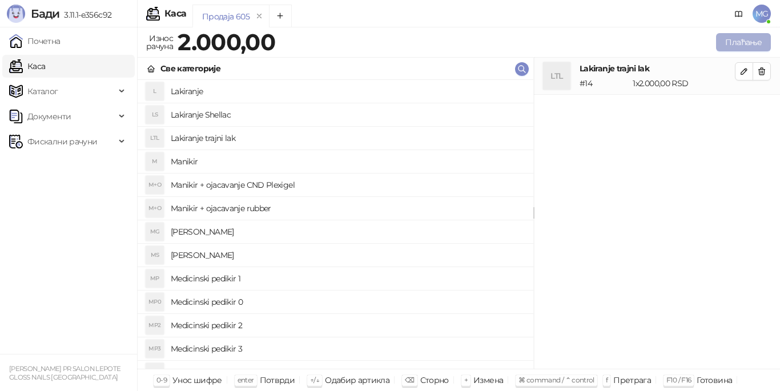 The image size is (780, 391). Describe the element at coordinates (43, 91) in the screenshot. I see `span: Каталог` at that location.